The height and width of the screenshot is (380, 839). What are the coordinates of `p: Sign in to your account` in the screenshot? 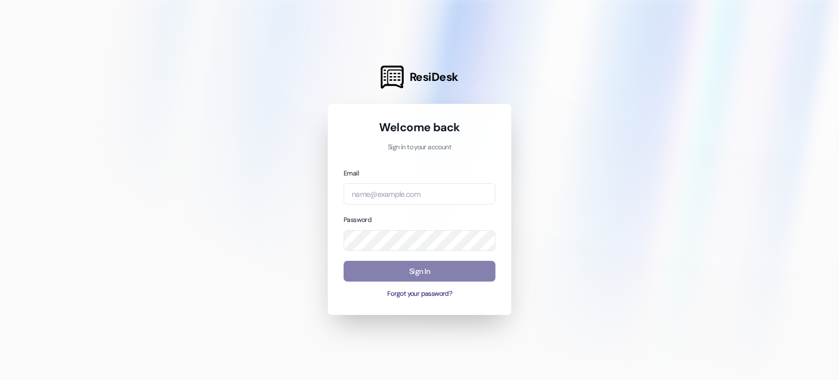 It's located at (420, 148).